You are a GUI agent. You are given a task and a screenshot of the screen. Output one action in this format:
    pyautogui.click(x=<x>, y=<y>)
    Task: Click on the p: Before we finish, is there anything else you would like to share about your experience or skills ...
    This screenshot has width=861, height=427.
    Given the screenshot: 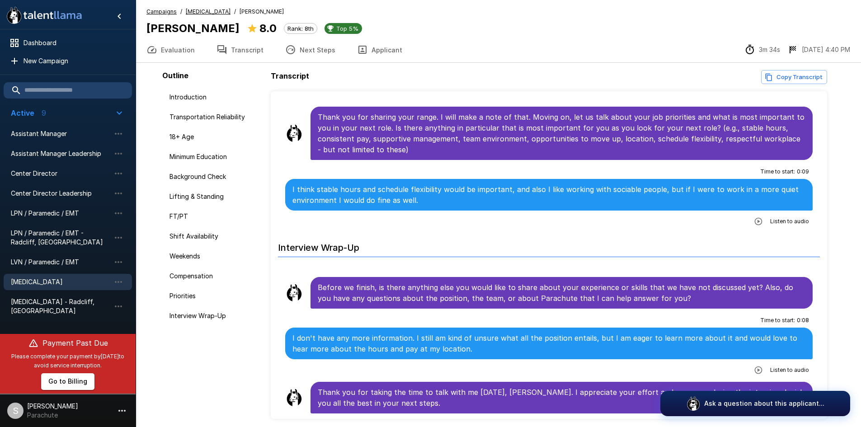 What is the action you would take?
    pyautogui.click(x=562, y=293)
    